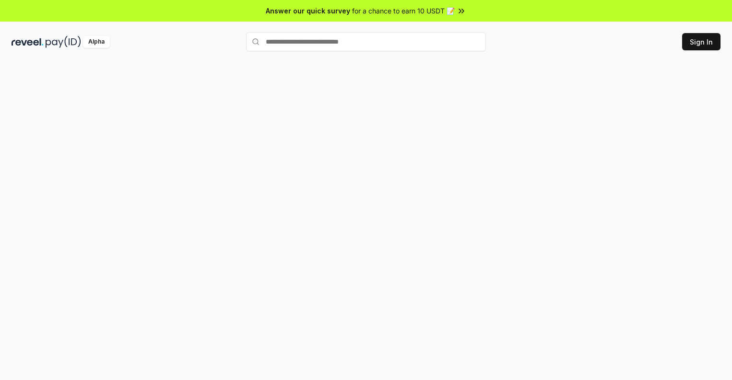 The height and width of the screenshot is (380, 732). I want to click on img: pay_id, so click(63, 42).